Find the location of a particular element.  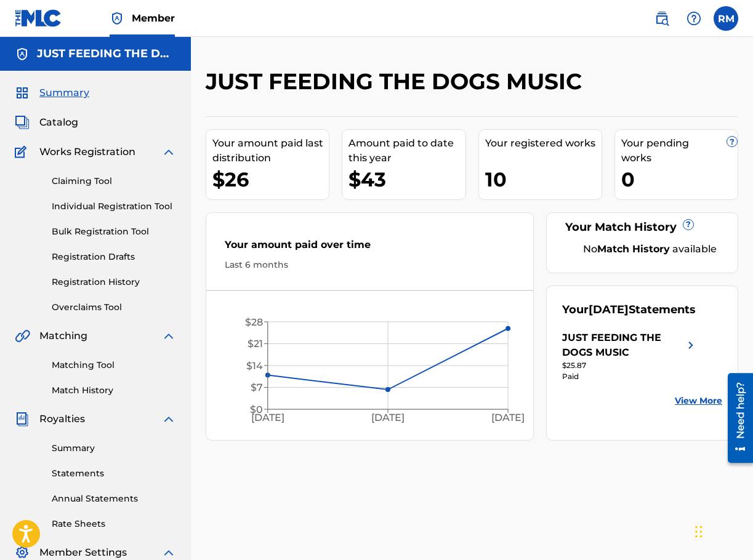

a: Statements is located at coordinates (114, 473).